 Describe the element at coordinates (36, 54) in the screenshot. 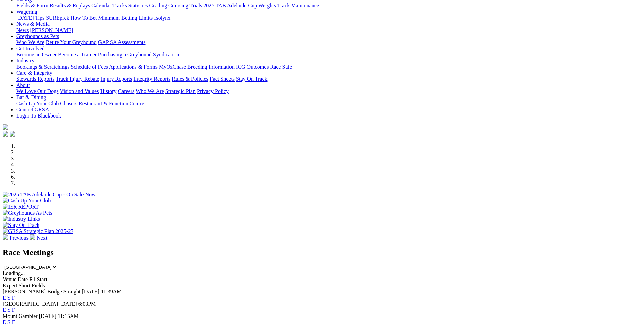

I see `a: Become an Owner` at that location.